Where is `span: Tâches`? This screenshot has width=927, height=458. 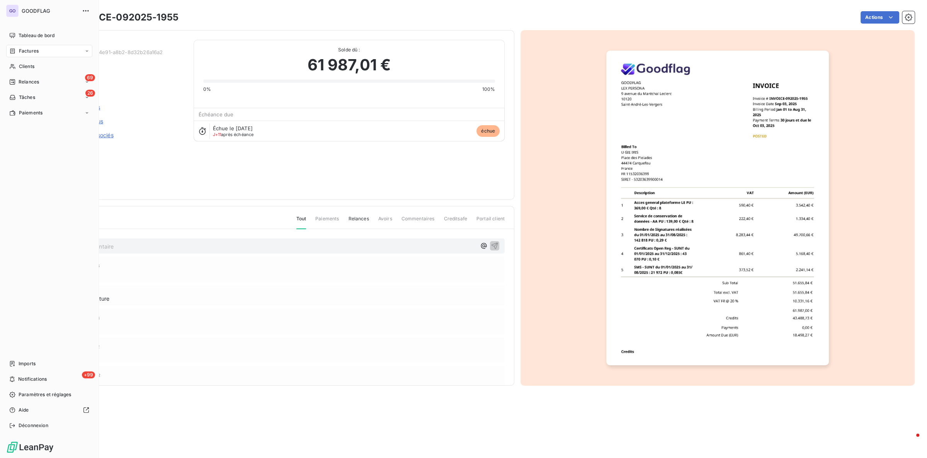
span: Tâches is located at coordinates (27, 97).